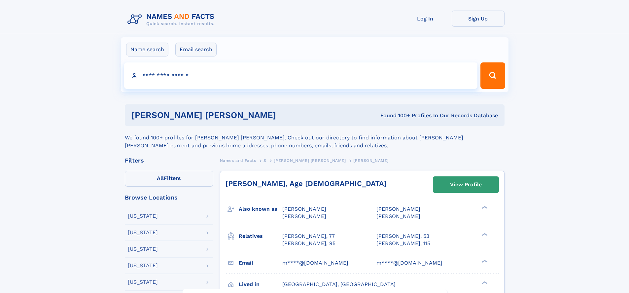 The image size is (629, 293). I want to click on div: Browse Locations, so click(169, 198).